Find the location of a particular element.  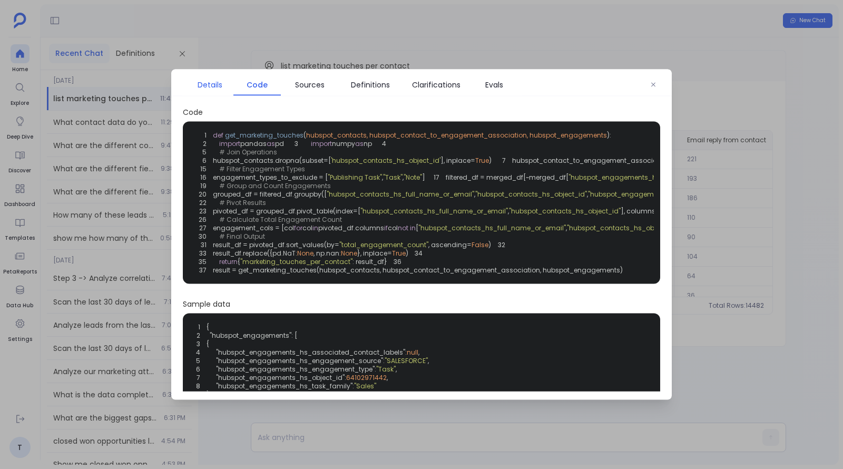

span: "hubspot_engagements_hs_associated_contact_labels" is located at coordinates (310, 352).